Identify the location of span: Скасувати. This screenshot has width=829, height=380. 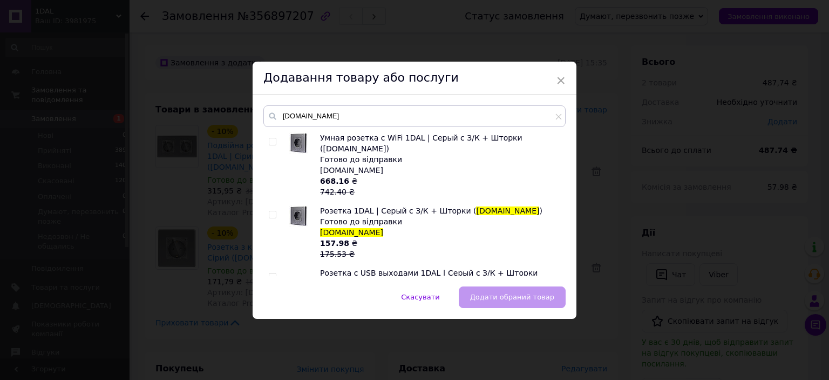
(420, 296).